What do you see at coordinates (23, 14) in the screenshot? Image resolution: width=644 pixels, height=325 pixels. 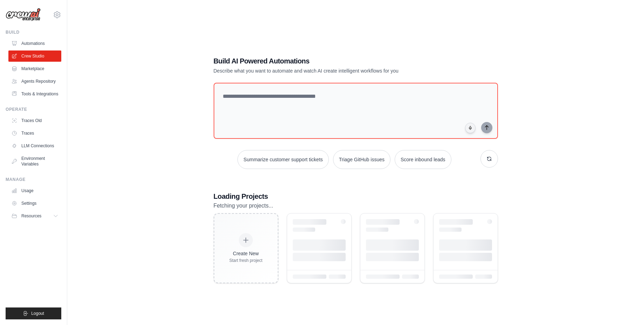 I see `img: Logo` at bounding box center [23, 14].